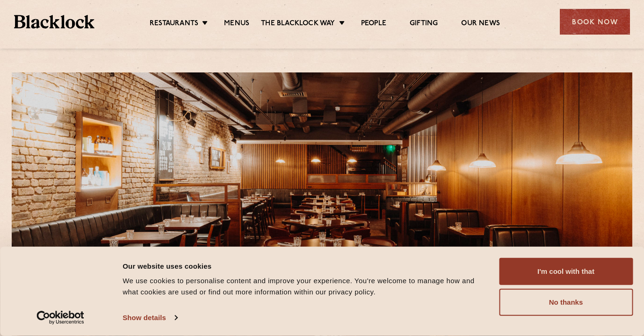 The width and height of the screenshot is (644, 336). What do you see at coordinates (150, 317) in the screenshot?
I see `a: Show details` at bounding box center [150, 317].